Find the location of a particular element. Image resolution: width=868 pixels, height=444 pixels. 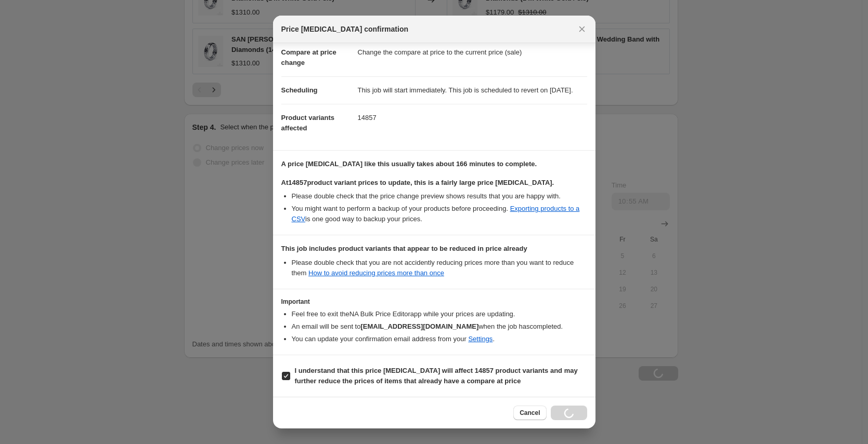

li: You might want to perform a backup of your products before proceeding. is one good way to backup ... is located at coordinates (439, 214).